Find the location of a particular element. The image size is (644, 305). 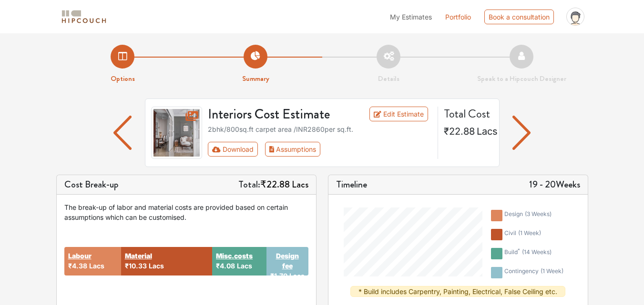

button: Assumptions is located at coordinates (293, 149).